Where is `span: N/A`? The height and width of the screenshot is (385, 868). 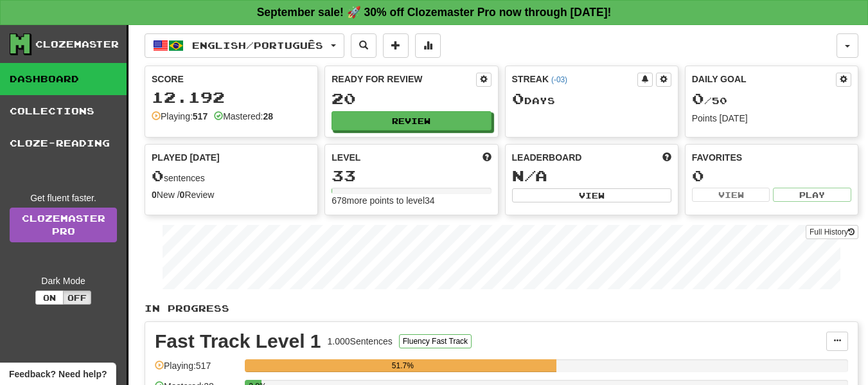
span: N/A is located at coordinates (529, 176).